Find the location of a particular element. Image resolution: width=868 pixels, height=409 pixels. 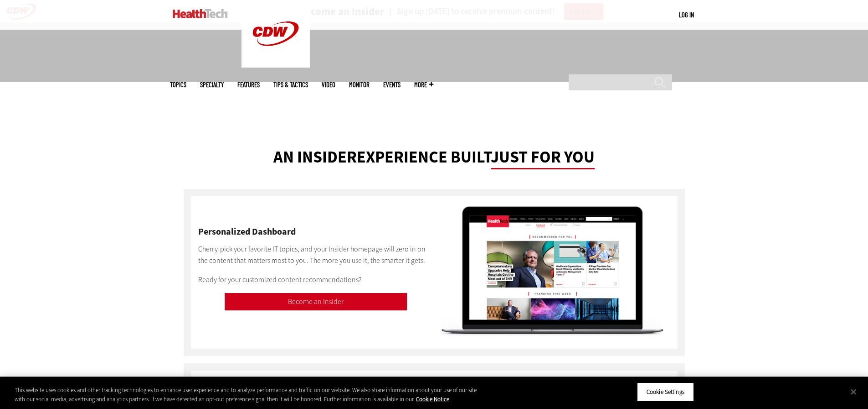

a: Log in is located at coordinates (686, 15).